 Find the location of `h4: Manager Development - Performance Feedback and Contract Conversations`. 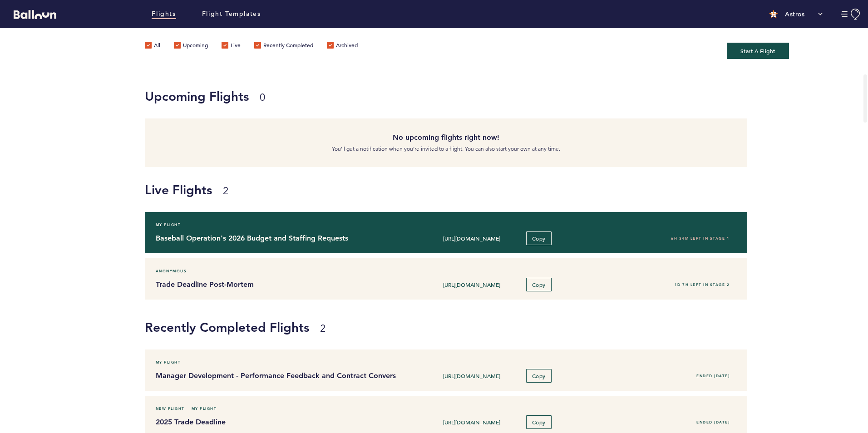

h4: Manager Development - Performance Feedback and Contract Conversations is located at coordinates (273, 376).